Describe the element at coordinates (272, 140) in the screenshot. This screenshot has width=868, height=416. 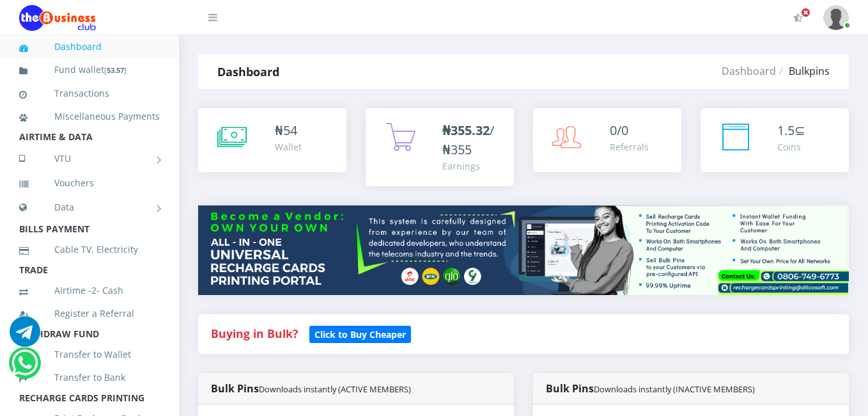
I see `a: ₦54 Wallet` at that location.